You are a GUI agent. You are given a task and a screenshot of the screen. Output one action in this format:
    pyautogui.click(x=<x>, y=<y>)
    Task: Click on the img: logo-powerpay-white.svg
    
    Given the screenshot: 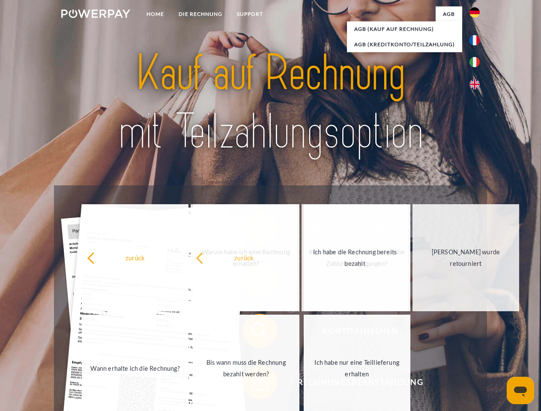 What is the action you would take?
    pyautogui.click(x=96, y=14)
    